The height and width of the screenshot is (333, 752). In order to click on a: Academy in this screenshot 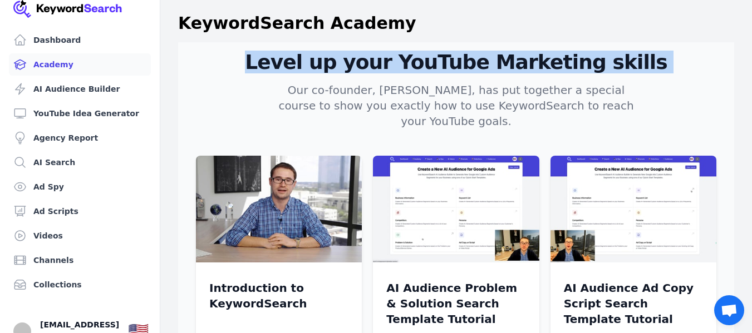, I will do `click(80, 65)`.